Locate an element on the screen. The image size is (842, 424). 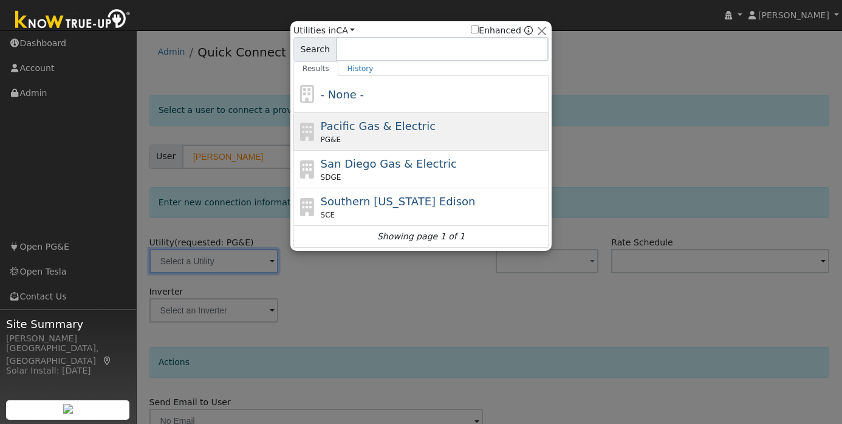
a: Results is located at coordinates (316, 69).